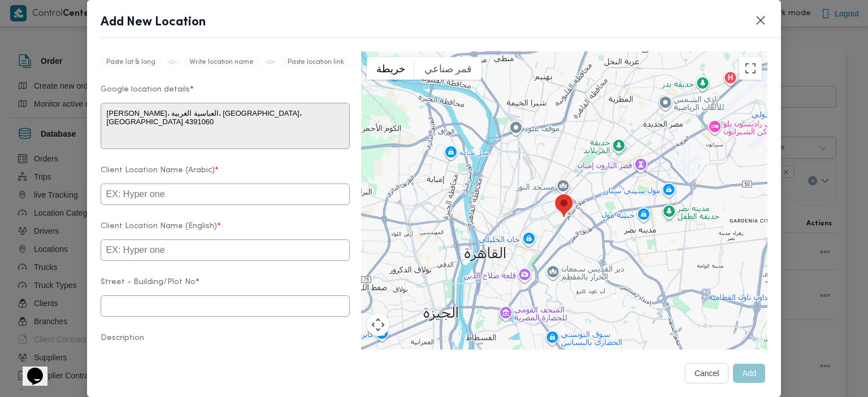 Image resolution: width=868 pixels, height=397 pixels. I want to click on label: Google location details, so click(225, 94).